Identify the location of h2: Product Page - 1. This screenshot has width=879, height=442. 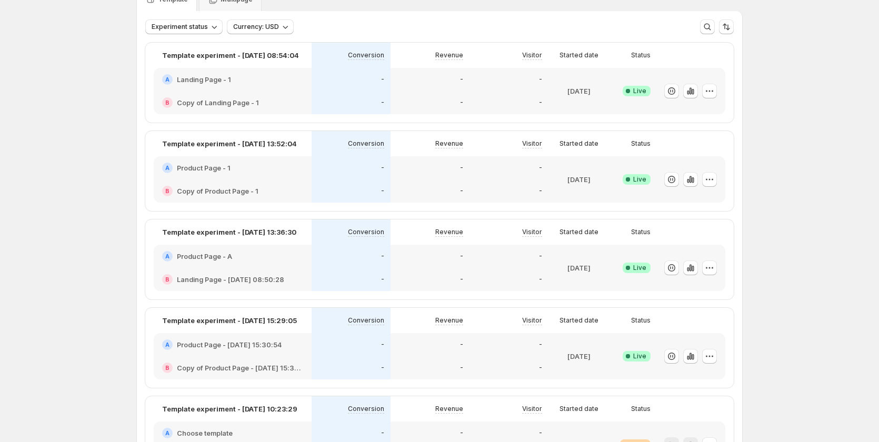
(204, 168).